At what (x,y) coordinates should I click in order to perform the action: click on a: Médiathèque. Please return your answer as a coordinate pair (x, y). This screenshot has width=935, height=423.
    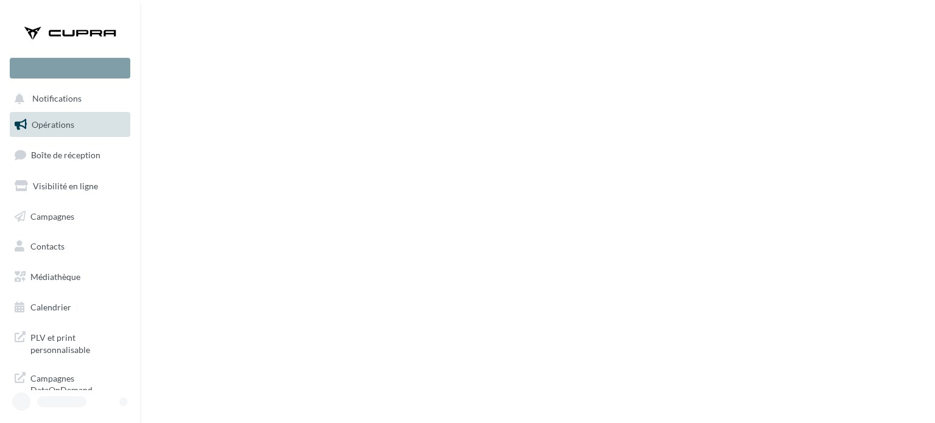
    Looking at the image, I should click on (70, 277).